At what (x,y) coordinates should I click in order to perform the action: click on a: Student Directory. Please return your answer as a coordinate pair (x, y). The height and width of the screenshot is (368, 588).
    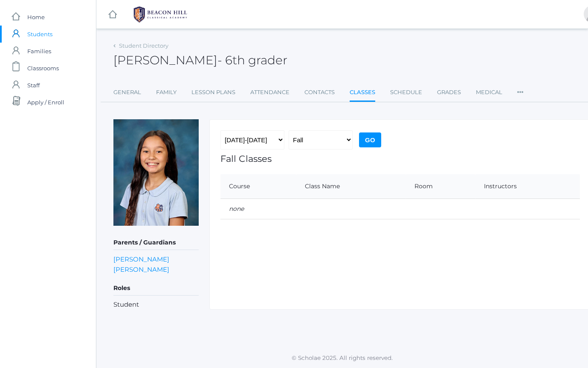
    Looking at the image, I should click on (144, 46).